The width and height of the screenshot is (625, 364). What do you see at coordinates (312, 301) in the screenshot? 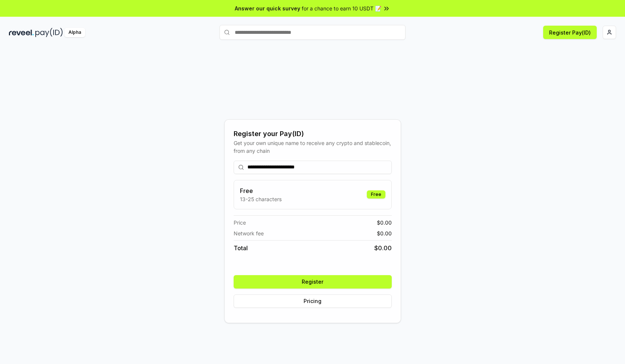
I see `button: Pricing` at bounding box center [312, 301].